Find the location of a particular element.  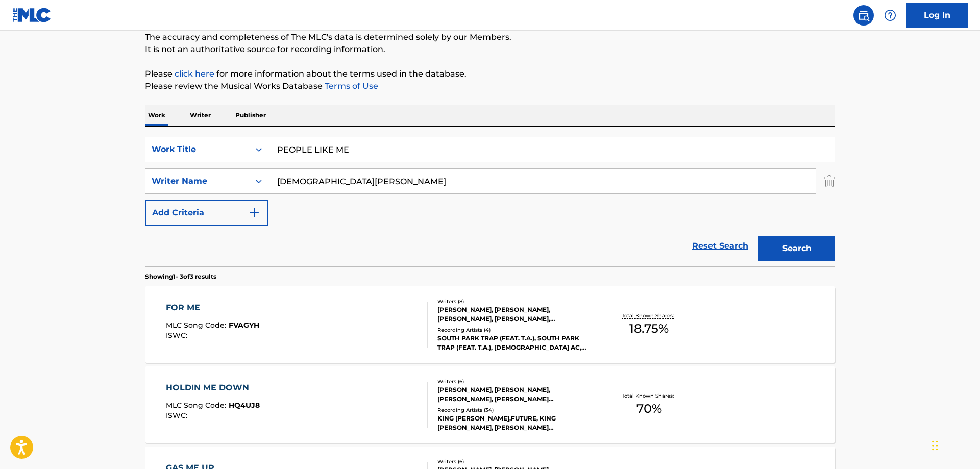

div: Chat Widget is located at coordinates (954, 445).